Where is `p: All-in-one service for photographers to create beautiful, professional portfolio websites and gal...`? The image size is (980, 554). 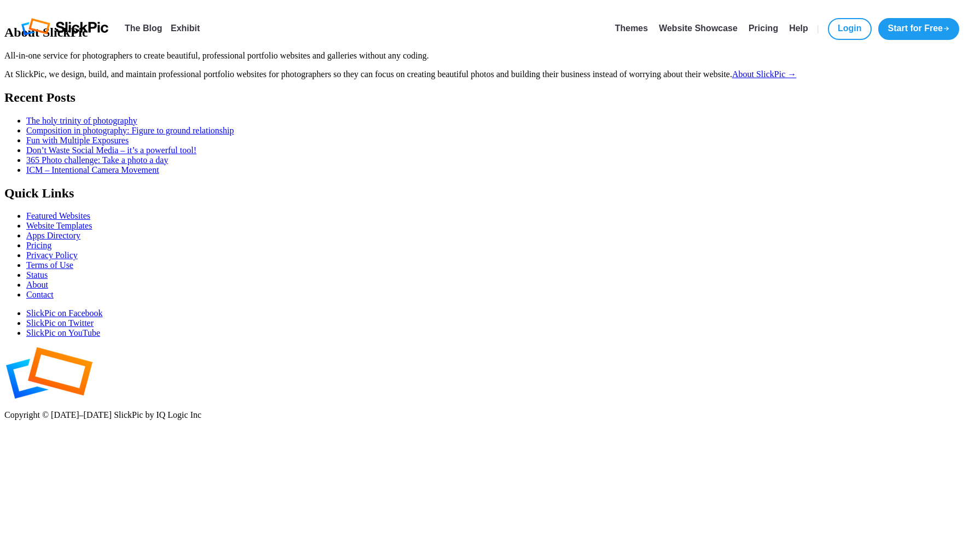 p: All-in-one service for photographers to create beautiful, professional portfolio websites and gal... is located at coordinates (490, 56).